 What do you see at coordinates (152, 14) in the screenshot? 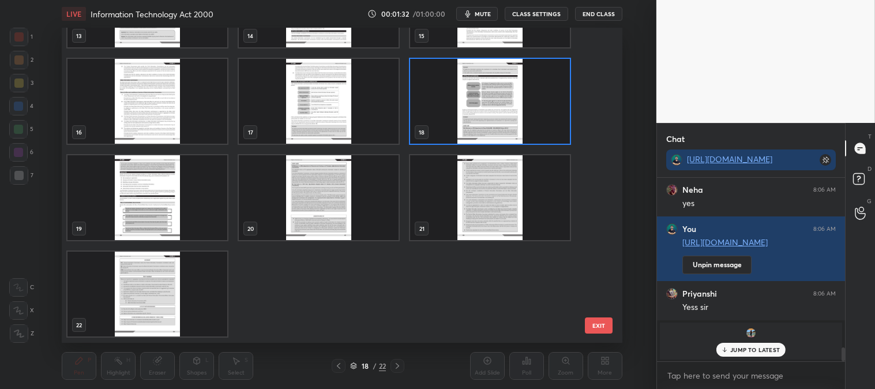
I see `h4: Information Technology Act 2000` at bounding box center [152, 14].